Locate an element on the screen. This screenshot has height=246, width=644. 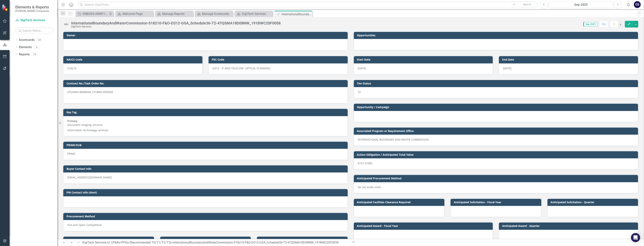
h3: Key Tag is located at coordinates (206, 112).